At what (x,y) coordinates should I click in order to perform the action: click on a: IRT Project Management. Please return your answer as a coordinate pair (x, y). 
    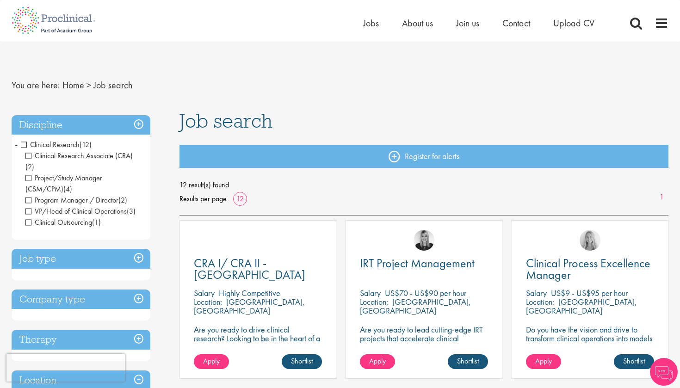
    Looking at the image, I should click on (424, 263).